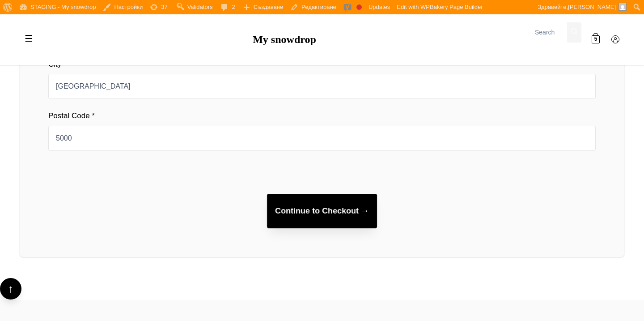  I want to click on div: Focus keyphrase not set, so click(359, 7).